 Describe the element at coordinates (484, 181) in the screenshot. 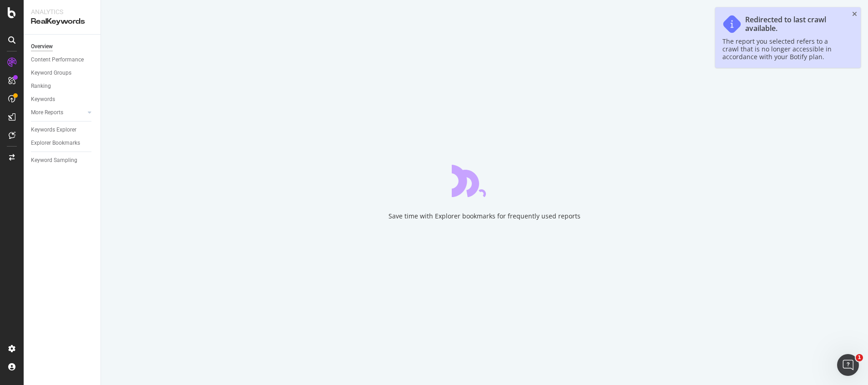

I see `div: animation` at that location.